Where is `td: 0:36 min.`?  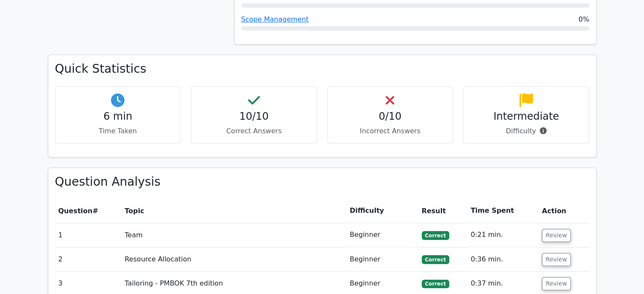
td: 0:36 min. is located at coordinates (503, 259).